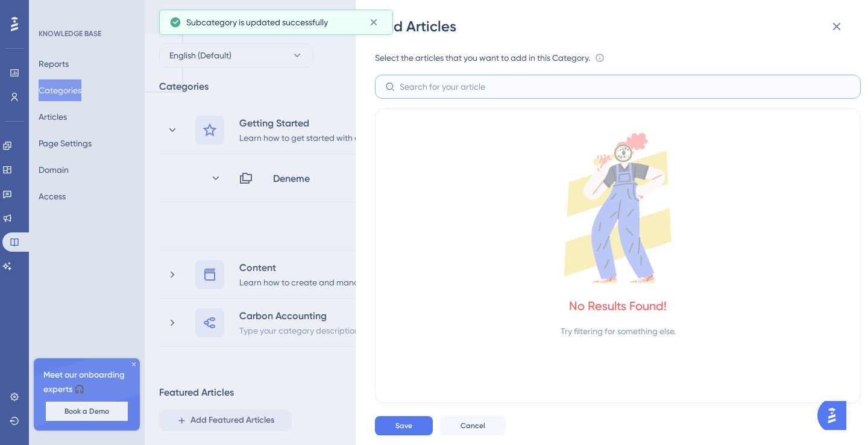  Describe the element at coordinates (257, 22) in the screenshot. I see `span: Subcategory is updated successfully` at that location.